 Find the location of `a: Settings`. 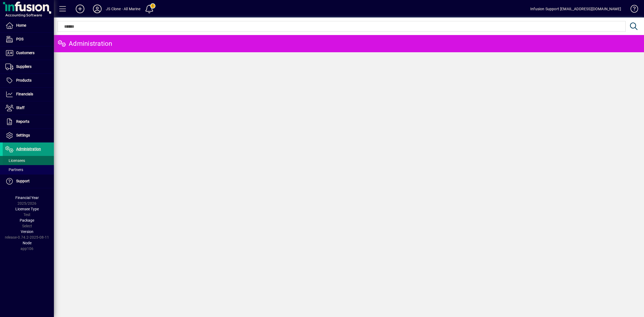

a: Settings is located at coordinates (29, 135).